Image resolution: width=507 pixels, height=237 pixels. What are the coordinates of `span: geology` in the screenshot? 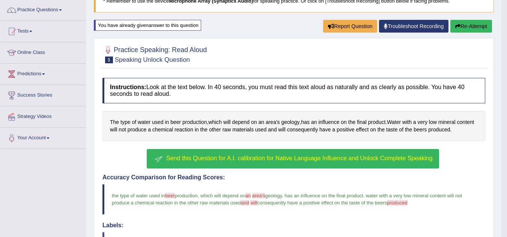 It's located at (273, 196).